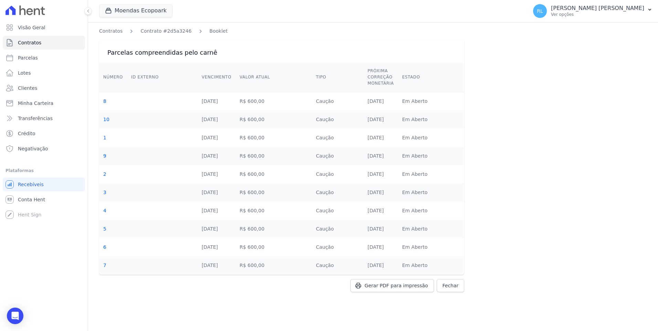  Describe the element at coordinates (31, 184) in the screenshot. I see `span: Recebíveis` at that location.